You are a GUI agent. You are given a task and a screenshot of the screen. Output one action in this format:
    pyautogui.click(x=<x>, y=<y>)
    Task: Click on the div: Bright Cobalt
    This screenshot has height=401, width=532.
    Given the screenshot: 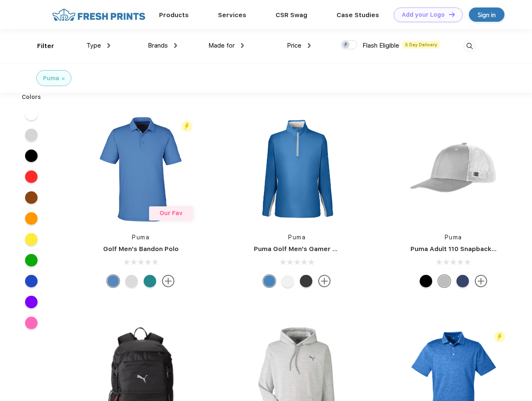 What is the action you would take?
    pyautogui.click(x=269, y=281)
    